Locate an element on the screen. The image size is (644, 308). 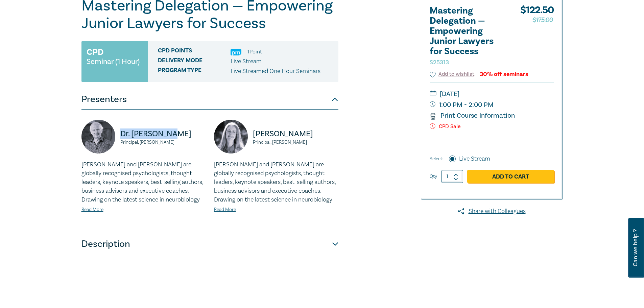
img: https://s3.ap-southeast-2.amazonaws.com/leo-cussen-store-production-content/Contacts/Bob%20Murray... is located at coordinates (99, 136).